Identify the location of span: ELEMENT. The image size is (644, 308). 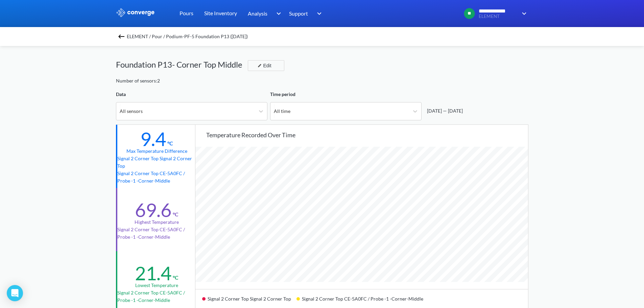
(497, 17).